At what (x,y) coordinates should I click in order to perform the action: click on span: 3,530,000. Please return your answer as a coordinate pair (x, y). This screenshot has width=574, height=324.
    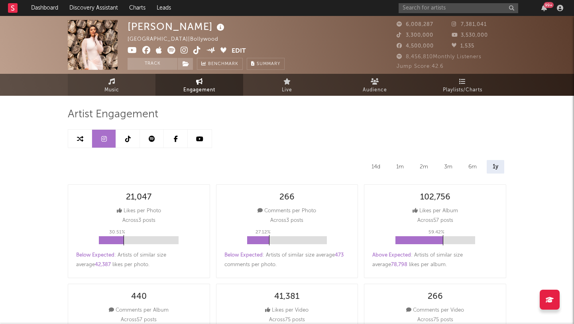
    Looking at the image, I should click on (470, 35).